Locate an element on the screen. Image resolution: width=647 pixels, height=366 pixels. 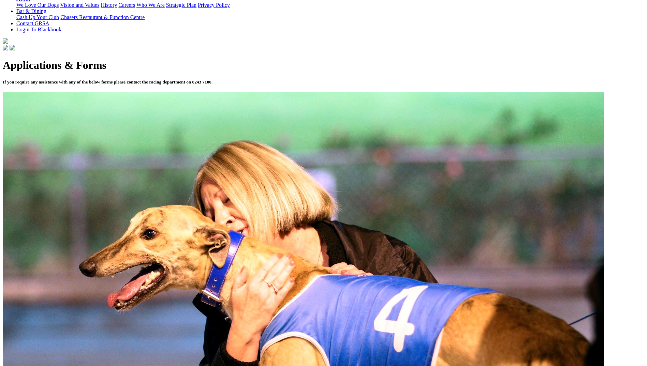
h1: Applications & Forms is located at coordinates (323, 65).